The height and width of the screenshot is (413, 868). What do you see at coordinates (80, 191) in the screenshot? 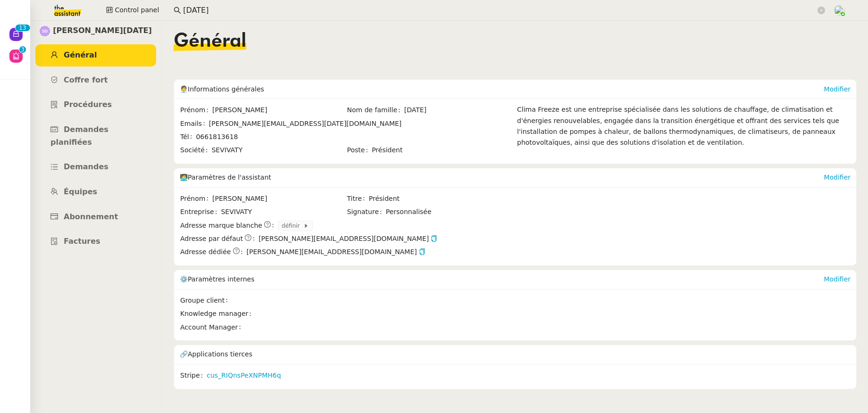
I see `span: Équipes` at bounding box center [80, 191].